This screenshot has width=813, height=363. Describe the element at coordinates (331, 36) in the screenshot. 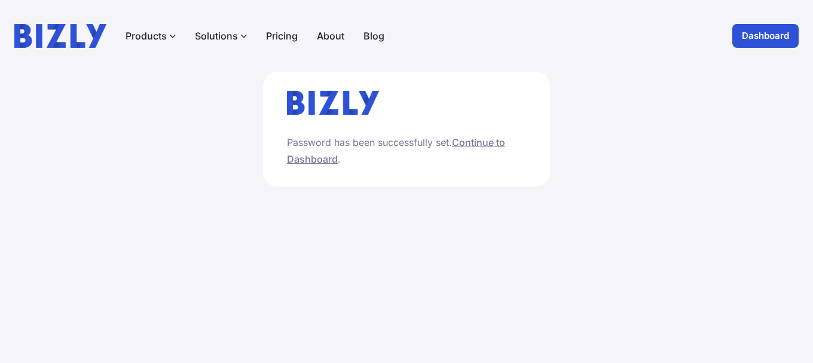

I see `a: About` at that location.